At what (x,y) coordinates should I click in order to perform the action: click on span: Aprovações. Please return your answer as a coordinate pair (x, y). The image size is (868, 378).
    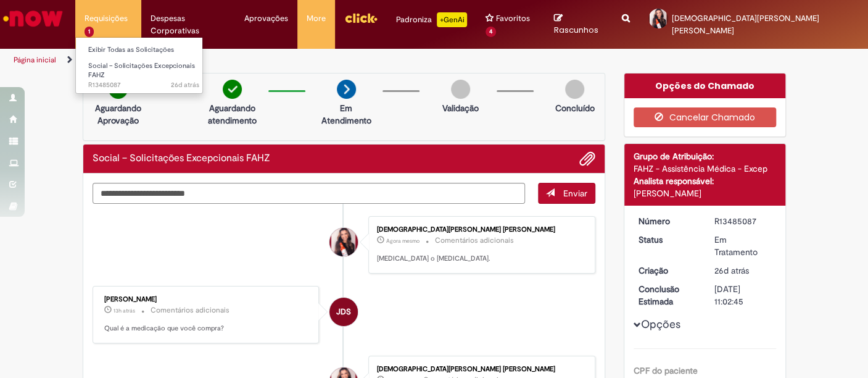
    Looking at the image, I should click on (266, 19).